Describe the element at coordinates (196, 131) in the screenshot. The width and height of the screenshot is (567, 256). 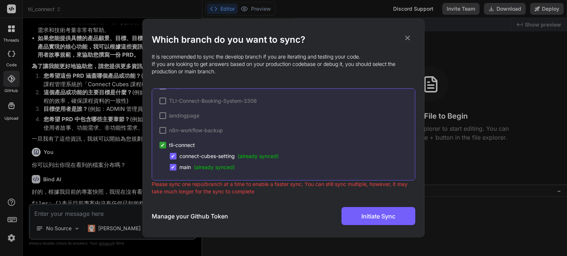
I see `span: n8n-workflow-backup` at that location.